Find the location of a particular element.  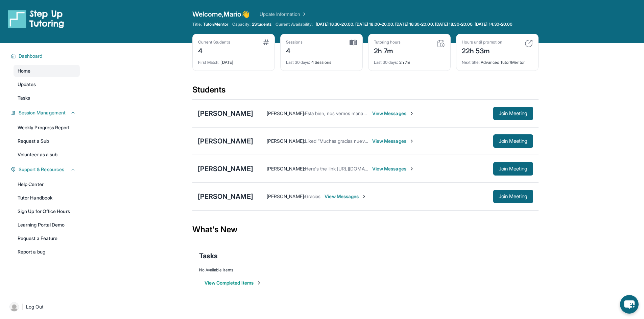

span: 2 Students is located at coordinates (261, 24).